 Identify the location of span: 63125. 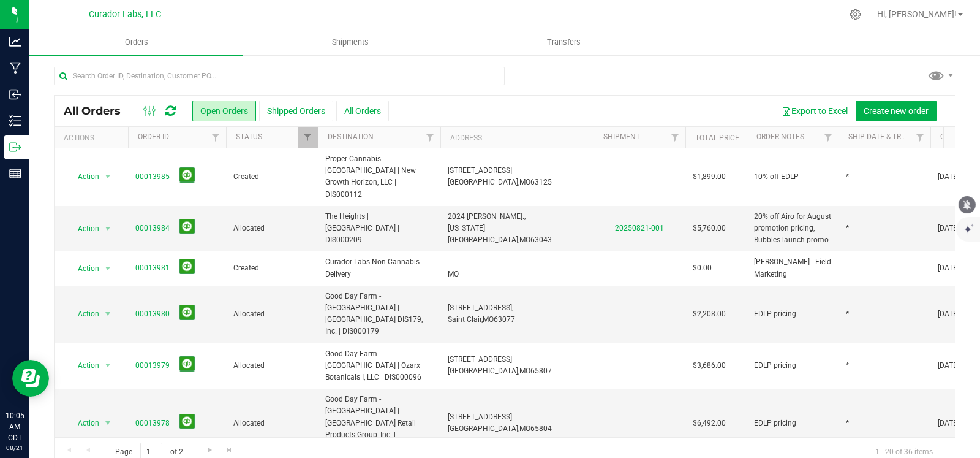
(541, 182).